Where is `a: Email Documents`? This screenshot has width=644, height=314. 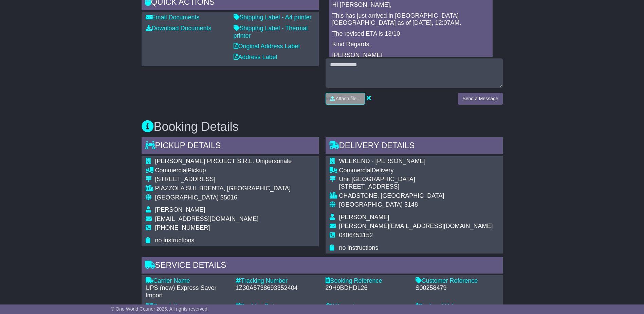
a: Email Documents is located at coordinates (172, 17).